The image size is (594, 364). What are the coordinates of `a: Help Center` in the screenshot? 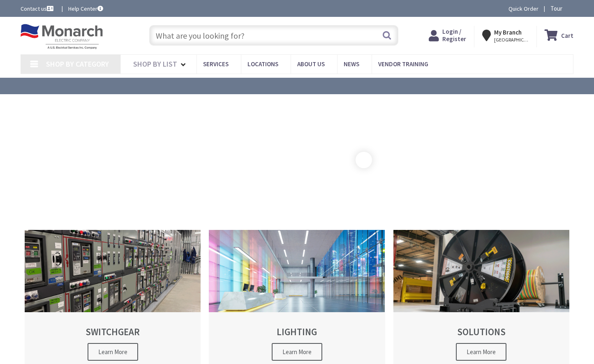 It's located at (86, 9).